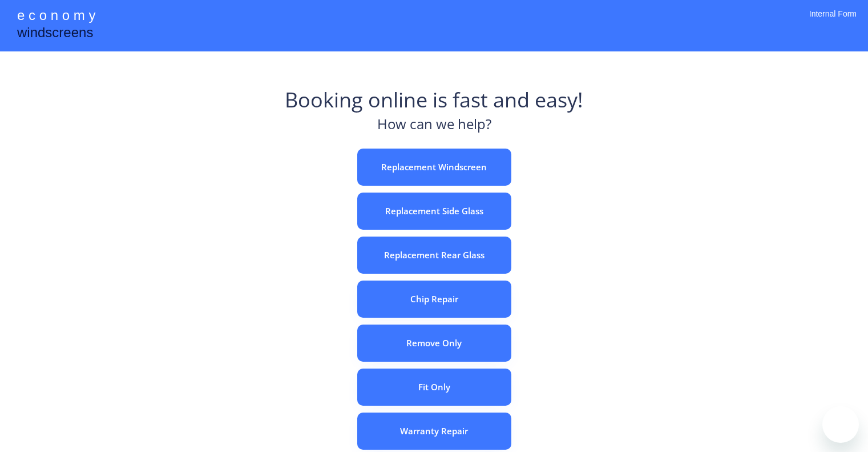 The width and height of the screenshot is (868, 452). What do you see at coordinates (434, 127) in the screenshot?
I see `div: How can we help?` at bounding box center [434, 127].